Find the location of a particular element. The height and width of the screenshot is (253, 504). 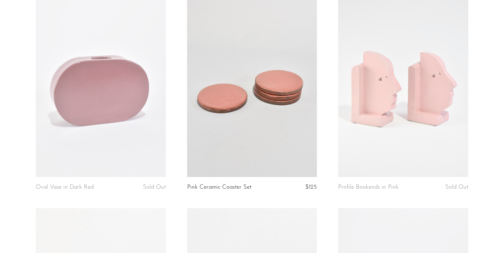

a: Oval Vase in Dark Red is located at coordinates (65, 187).